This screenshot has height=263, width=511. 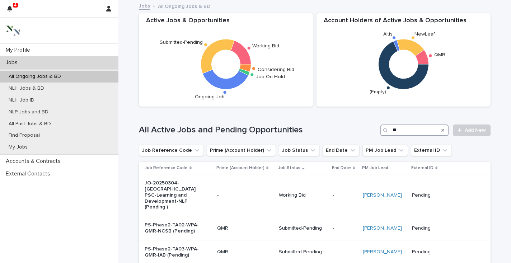 I want to click on h1: All Active Jobs and Pending Opportunities, so click(x=258, y=130).